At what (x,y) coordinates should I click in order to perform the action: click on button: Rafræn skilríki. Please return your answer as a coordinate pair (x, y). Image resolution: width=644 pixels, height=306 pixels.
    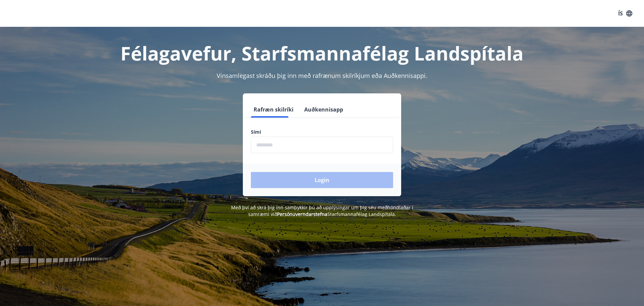
    Looking at the image, I should click on (274, 109).